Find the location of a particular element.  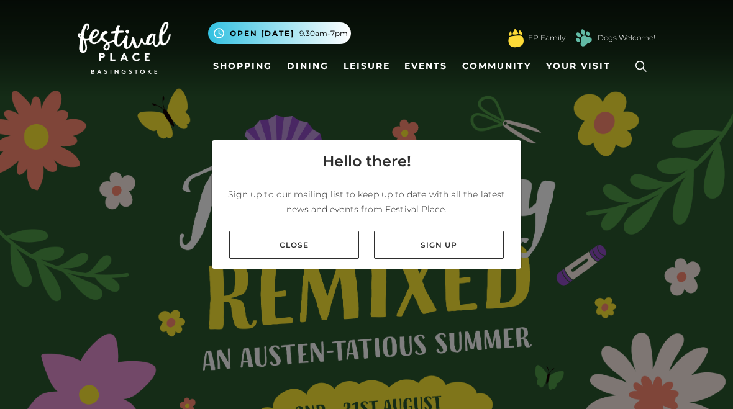

a: Sign up is located at coordinates (438, 245).